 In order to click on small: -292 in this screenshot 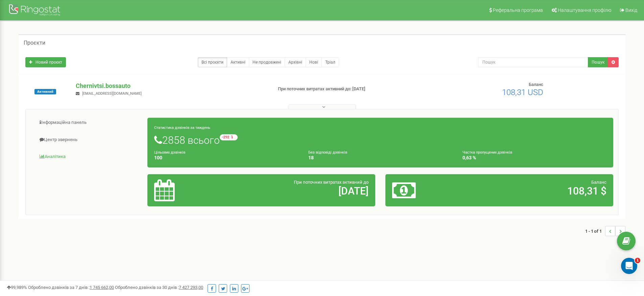, I will do `click(229, 137)`.